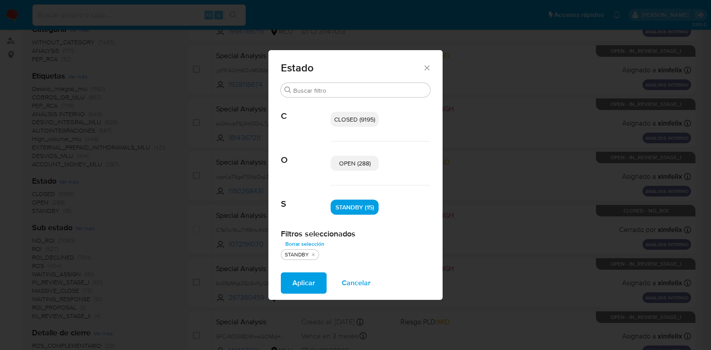 Image resolution: width=711 pixels, height=350 pixels. I want to click on div: OPEN (288), so click(354, 163).